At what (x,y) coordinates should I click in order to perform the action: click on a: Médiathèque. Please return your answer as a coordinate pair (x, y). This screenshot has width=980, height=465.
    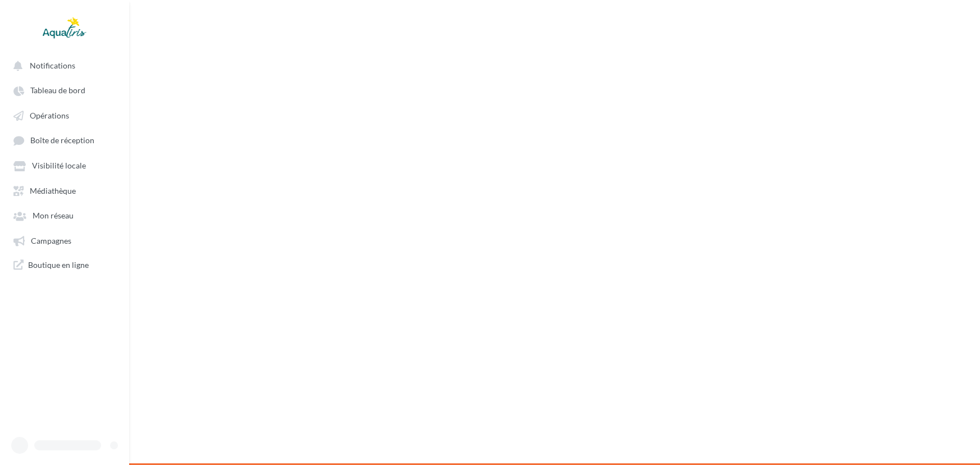
    Looking at the image, I should click on (65, 190).